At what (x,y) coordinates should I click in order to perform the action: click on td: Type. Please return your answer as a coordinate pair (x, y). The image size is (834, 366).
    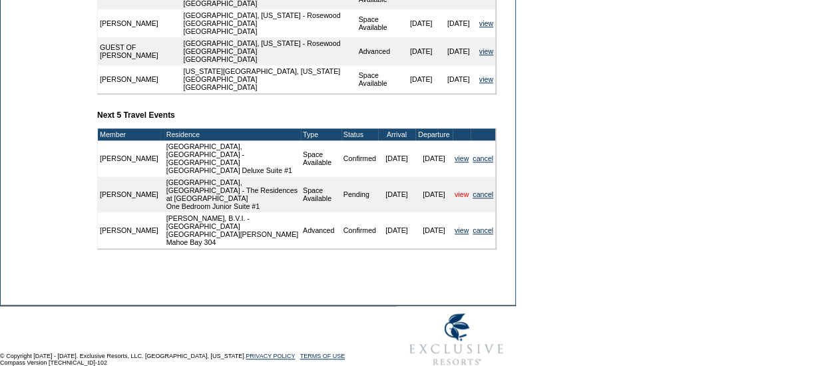
    Looking at the image, I should click on (321, 135).